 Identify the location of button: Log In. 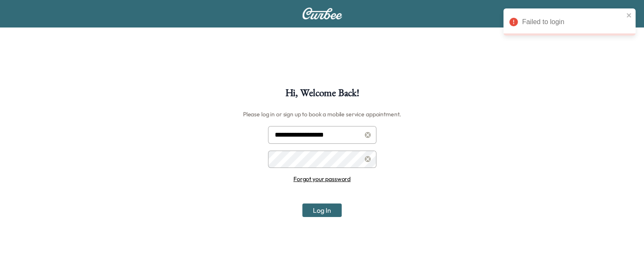
(322, 211).